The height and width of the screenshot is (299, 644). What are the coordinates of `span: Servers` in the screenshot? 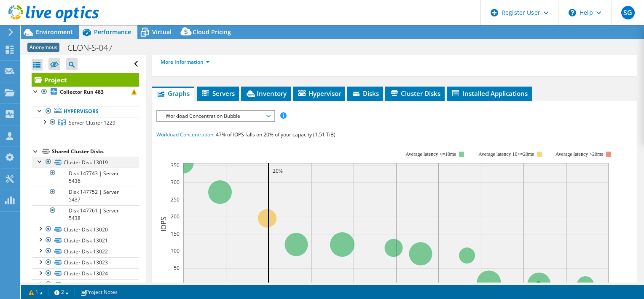 It's located at (218, 93).